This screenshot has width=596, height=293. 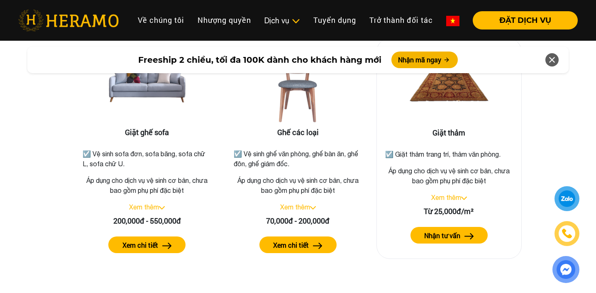 I want to click on a: Nhận tư vấn arrow, so click(x=449, y=235).